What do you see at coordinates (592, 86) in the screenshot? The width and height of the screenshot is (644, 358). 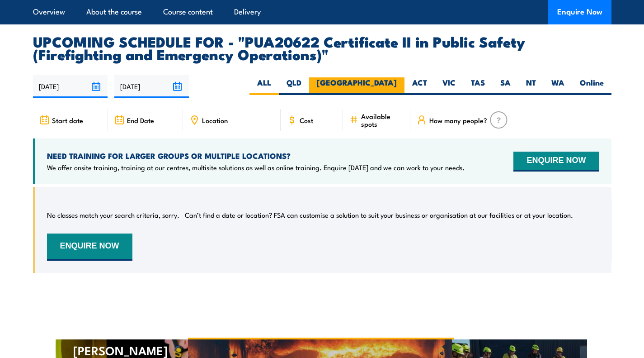 I see `label: Online` at bounding box center [592, 86].